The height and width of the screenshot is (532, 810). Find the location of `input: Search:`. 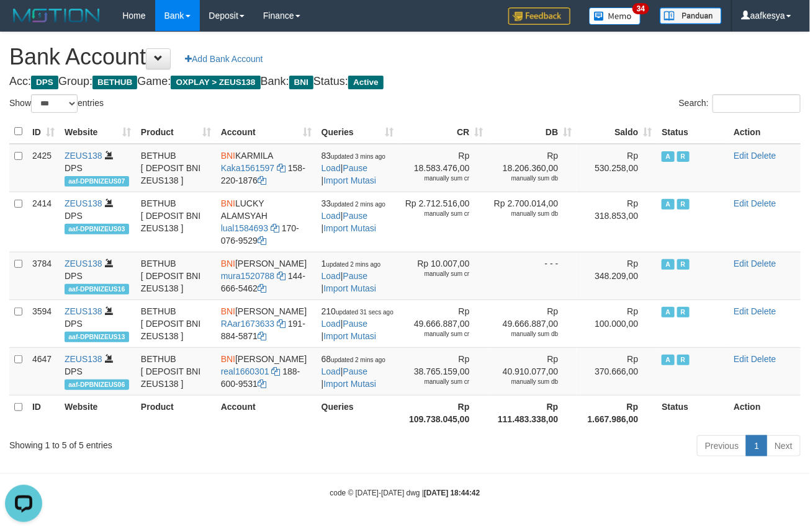

input: Search: is located at coordinates (757, 103).